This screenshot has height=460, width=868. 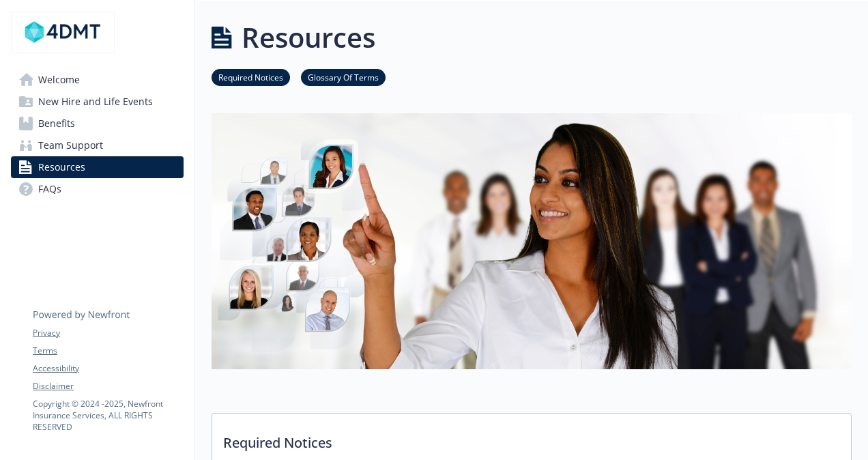 I want to click on span: Resources, so click(x=61, y=167).